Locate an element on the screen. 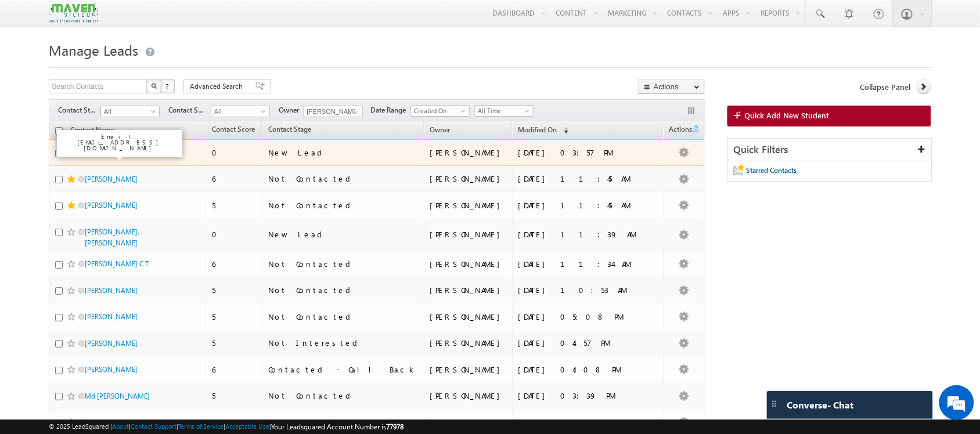 This screenshot has width=980, height=434. span: Quick Add New Student is located at coordinates (787, 116).